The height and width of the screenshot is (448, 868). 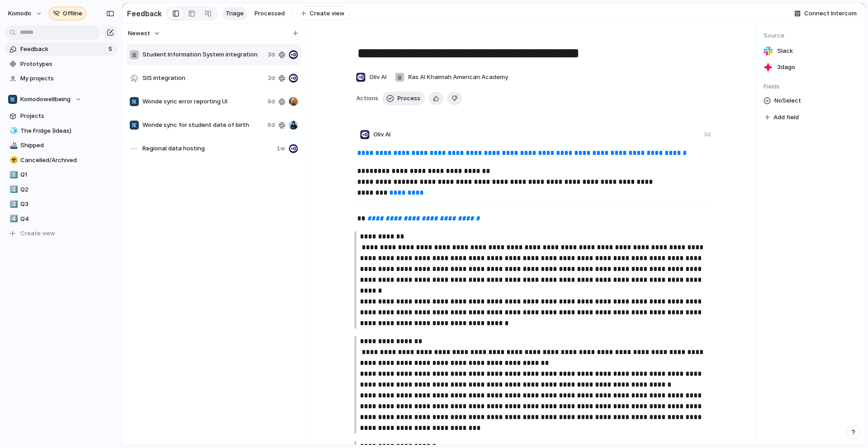 I want to click on a: 3️⃣Q3, so click(x=61, y=204).